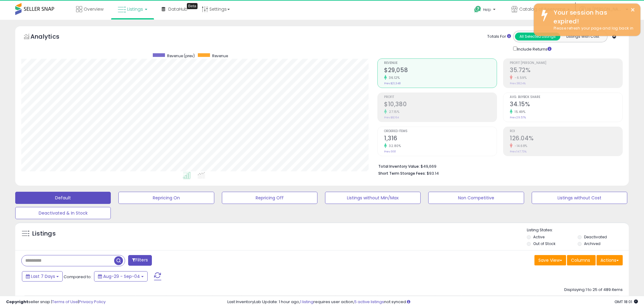 The image size is (644, 308). Describe the element at coordinates (581, 260) in the screenshot. I see `span: Columns` at that location.